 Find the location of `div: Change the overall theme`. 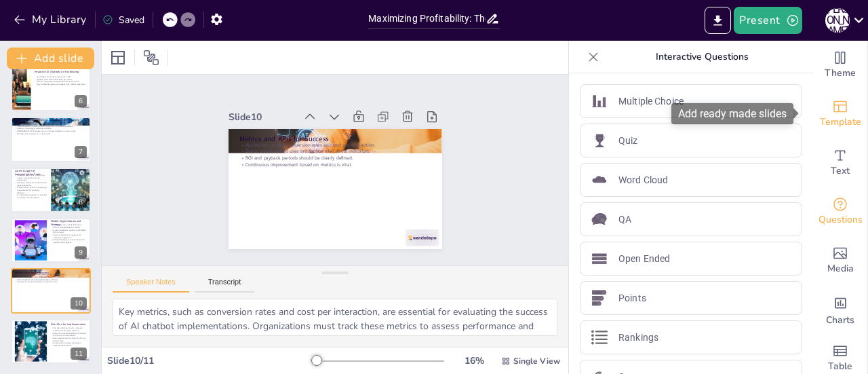

div: Change the overall theme is located at coordinates (840, 65).